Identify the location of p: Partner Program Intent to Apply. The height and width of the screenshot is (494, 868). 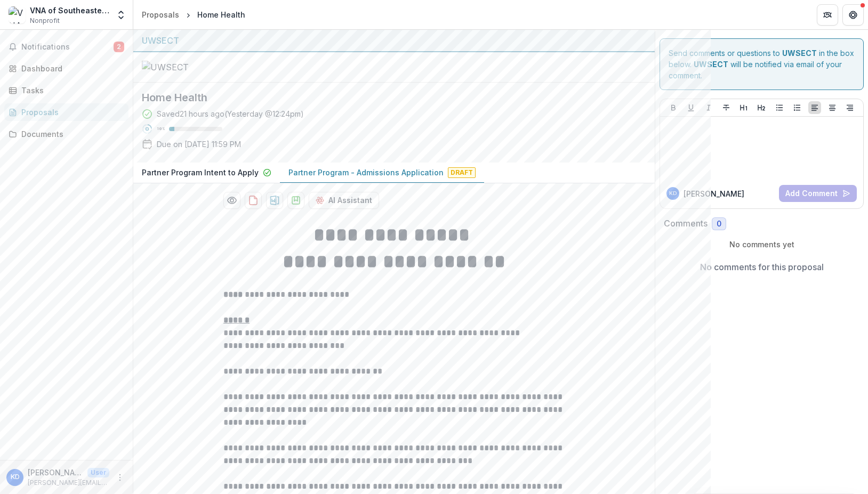
(200, 172).